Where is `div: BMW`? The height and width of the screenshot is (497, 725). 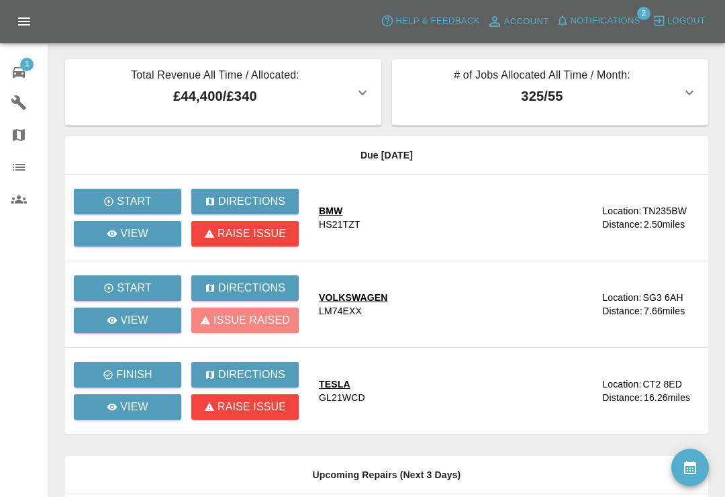
div: BMW is located at coordinates (340, 211).